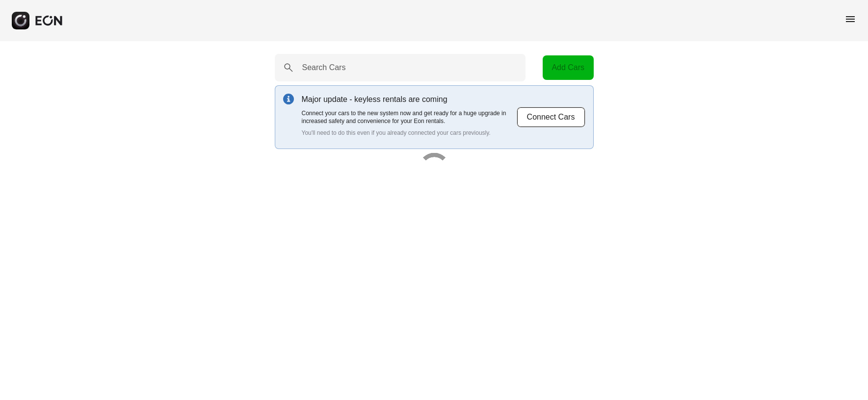 The width and height of the screenshot is (868, 400). What do you see at coordinates (850, 19) in the screenshot?
I see `span: menu` at bounding box center [850, 19].